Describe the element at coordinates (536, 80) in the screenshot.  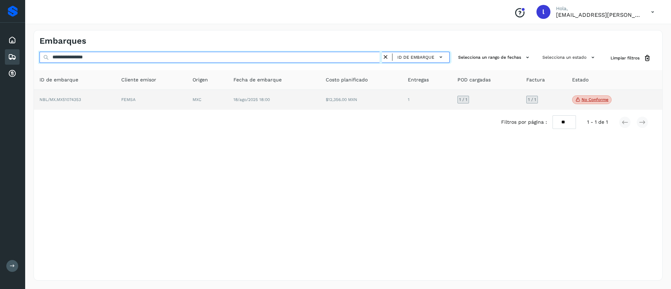
I see `span: Factura` at that location.